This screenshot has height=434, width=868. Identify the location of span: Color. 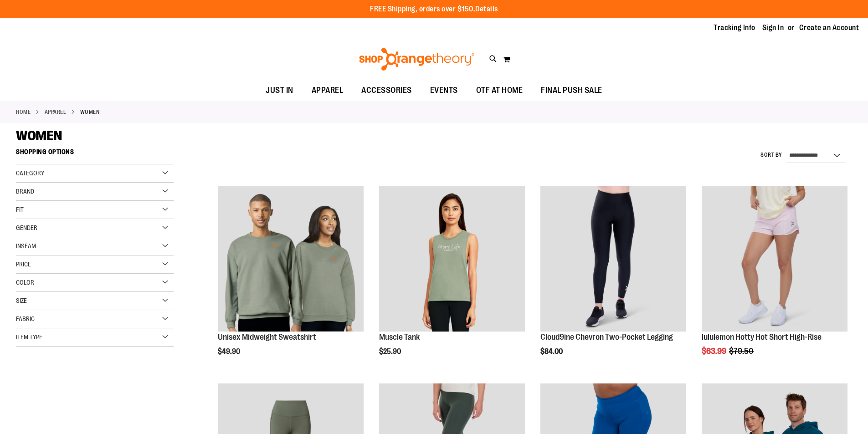
(26, 283).